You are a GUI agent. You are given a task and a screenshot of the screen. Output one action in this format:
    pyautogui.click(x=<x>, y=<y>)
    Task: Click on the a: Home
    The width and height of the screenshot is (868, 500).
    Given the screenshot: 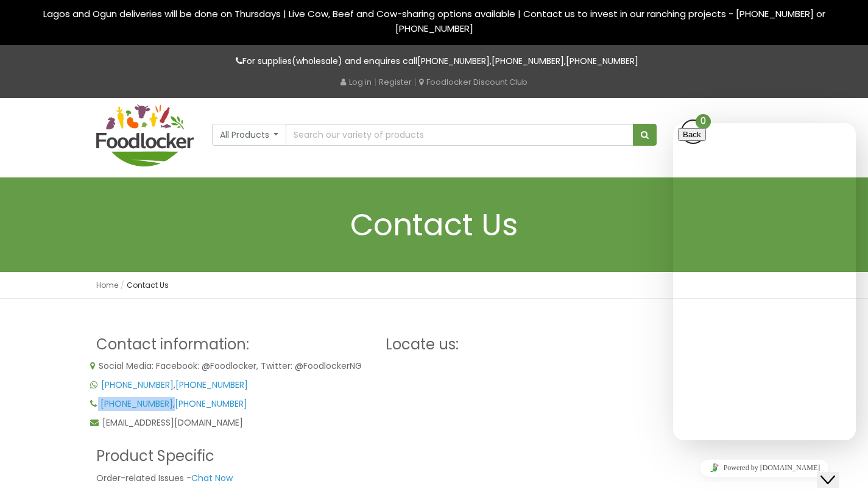 What is the action you would take?
    pyautogui.click(x=107, y=285)
    